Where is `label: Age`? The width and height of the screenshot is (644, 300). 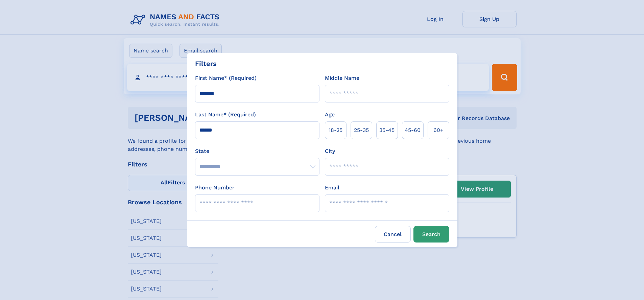 label: Age is located at coordinates (329, 115).